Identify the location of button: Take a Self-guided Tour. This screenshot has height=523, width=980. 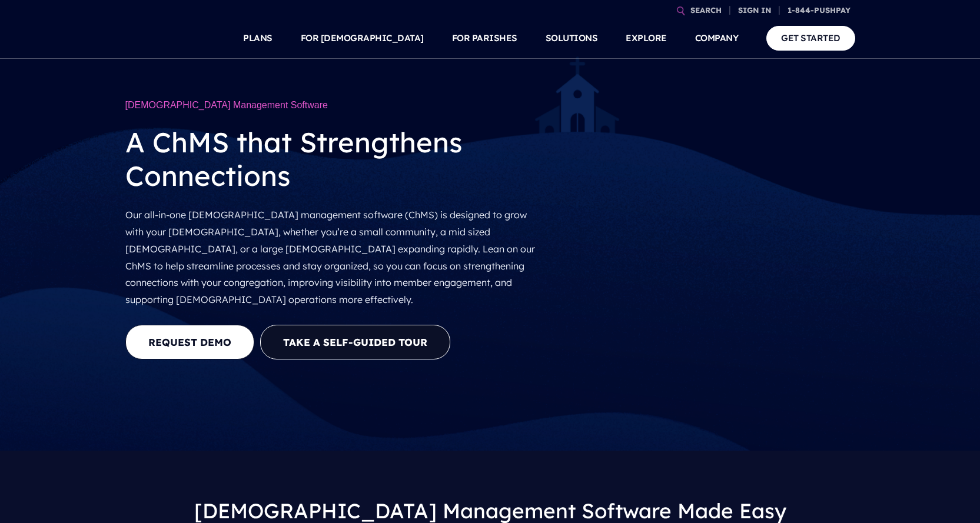
(355, 342).